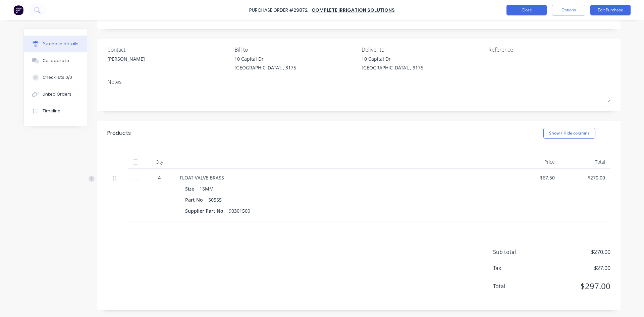 Image resolution: width=644 pixels, height=317 pixels. What do you see at coordinates (18, 10) in the screenshot?
I see `img: Factory` at bounding box center [18, 10].